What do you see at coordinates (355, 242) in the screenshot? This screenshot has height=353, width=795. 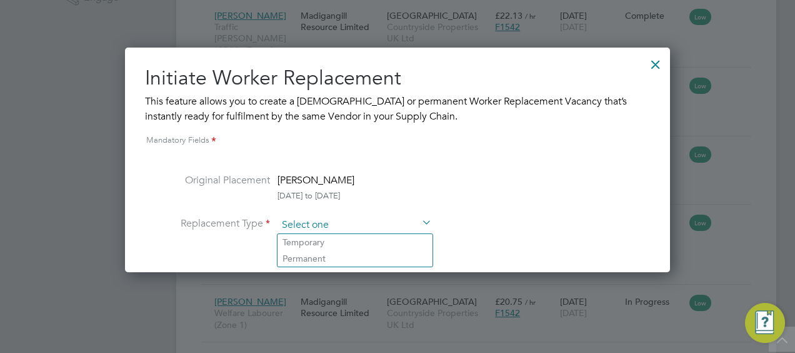 I see `li: Temporary` at bounding box center [355, 242].